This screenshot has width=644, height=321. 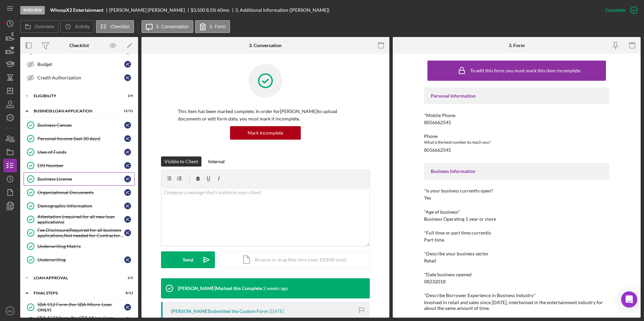 I want to click on div: *Is your business currently open?, so click(x=517, y=191).